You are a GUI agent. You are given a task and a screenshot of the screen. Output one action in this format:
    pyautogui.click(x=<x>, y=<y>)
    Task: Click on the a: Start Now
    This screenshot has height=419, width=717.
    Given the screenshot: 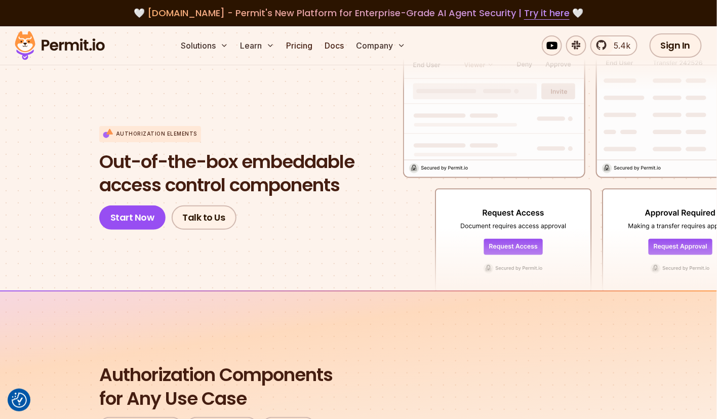 What is the action you would take?
    pyautogui.click(x=132, y=218)
    